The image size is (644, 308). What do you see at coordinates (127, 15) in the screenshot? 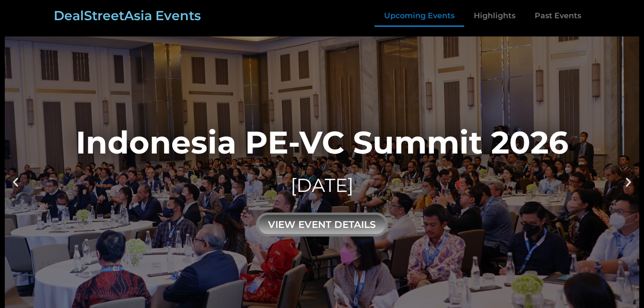
I see `a: DealStreetAsia Events` at bounding box center [127, 15].